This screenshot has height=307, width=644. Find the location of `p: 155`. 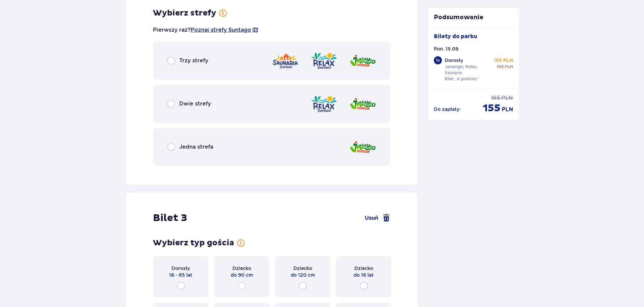

p: 155 is located at coordinates (492, 108).